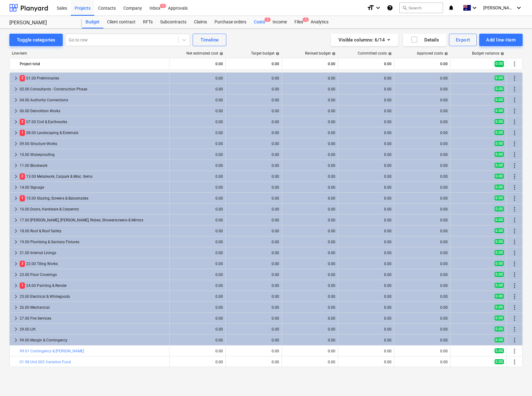 The image size is (532, 396). Describe the element at coordinates (404, 8) in the screenshot. I see `span: search` at that location.